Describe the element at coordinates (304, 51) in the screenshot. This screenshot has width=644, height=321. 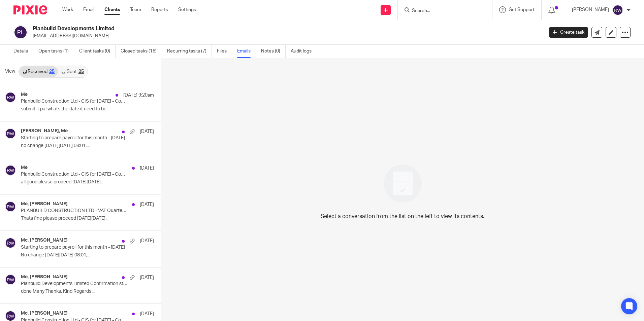
I see `a: Audit logs` at that location.